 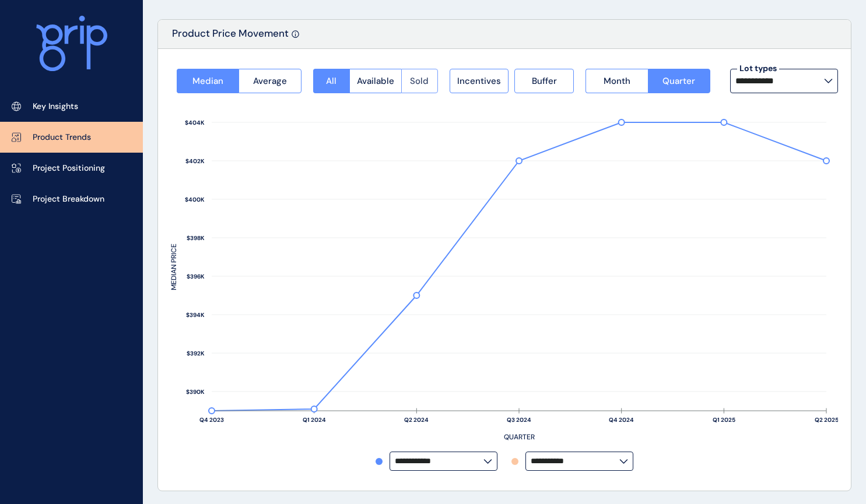 I want to click on p: Project Positioning, so click(x=69, y=168).